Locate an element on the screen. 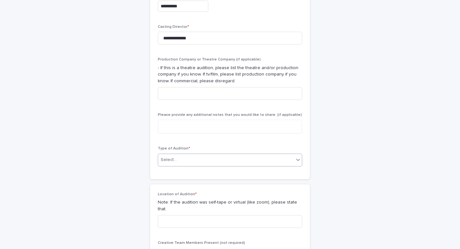 The width and height of the screenshot is (460, 249). span: Creative Team Members Present (not required) is located at coordinates (201, 243).